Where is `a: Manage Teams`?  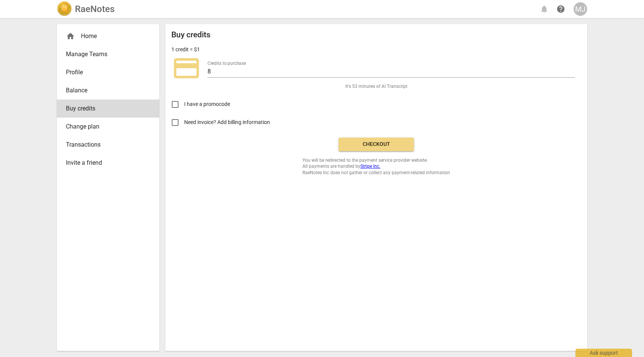 a: Manage Teams is located at coordinates (108, 54).